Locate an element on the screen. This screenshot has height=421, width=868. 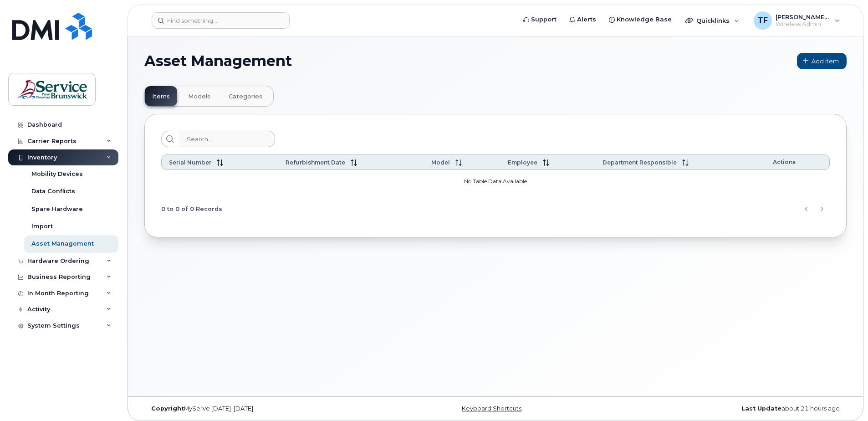
strong: Copyright is located at coordinates (167, 408).